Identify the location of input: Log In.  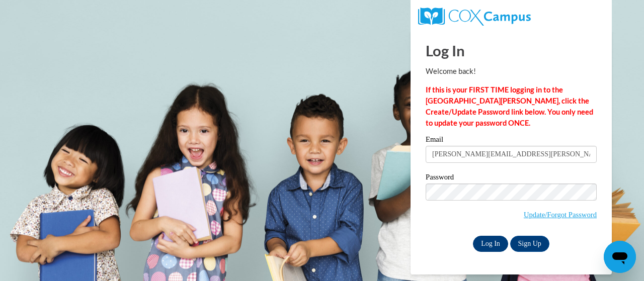
(491, 244).